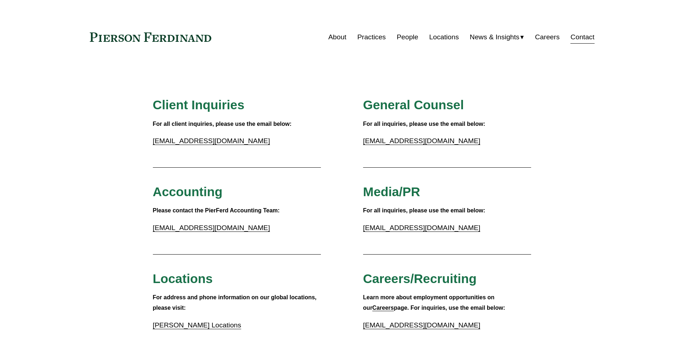  Describe the element at coordinates (183, 278) in the screenshot. I see `span: Locations` at that location.